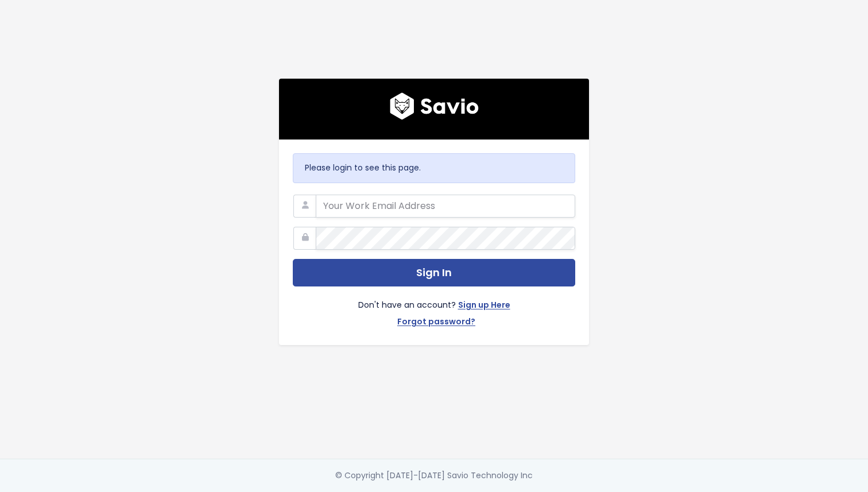  I want to click on button: Sign In, so click(434, 272).